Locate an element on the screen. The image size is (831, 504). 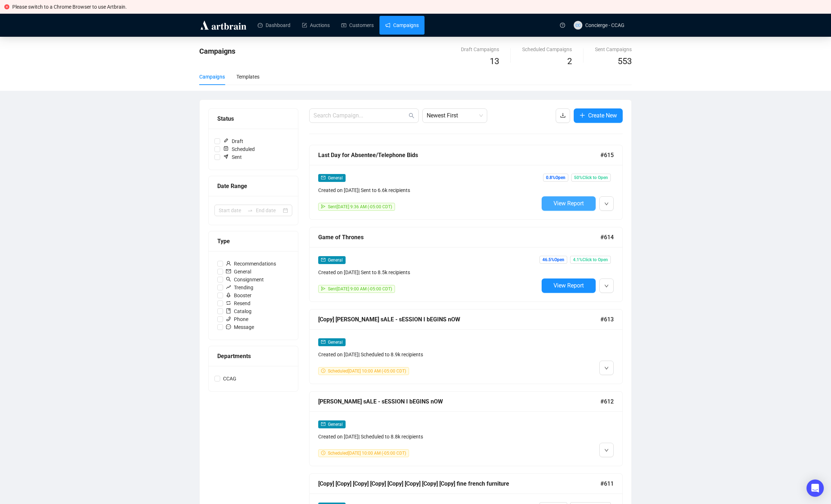
span: message is located at coordinates (228, 327).